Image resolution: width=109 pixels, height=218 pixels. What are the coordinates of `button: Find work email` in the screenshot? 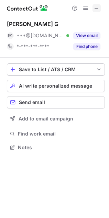 It's located at (55, 134).